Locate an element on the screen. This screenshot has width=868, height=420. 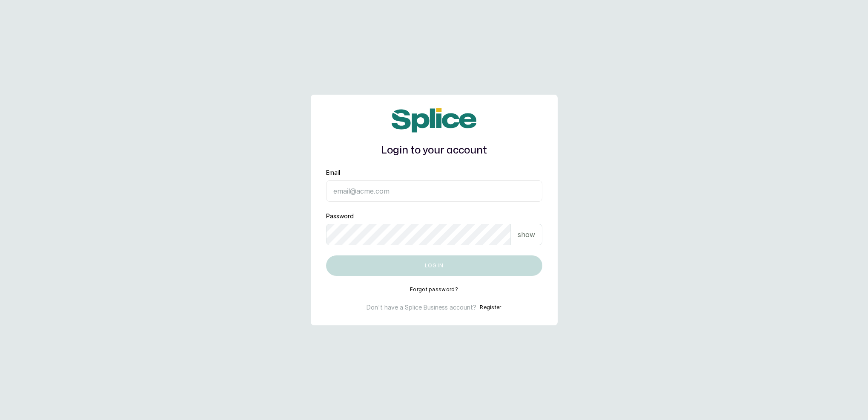
button: Log in is located at coordinates (434, 266).